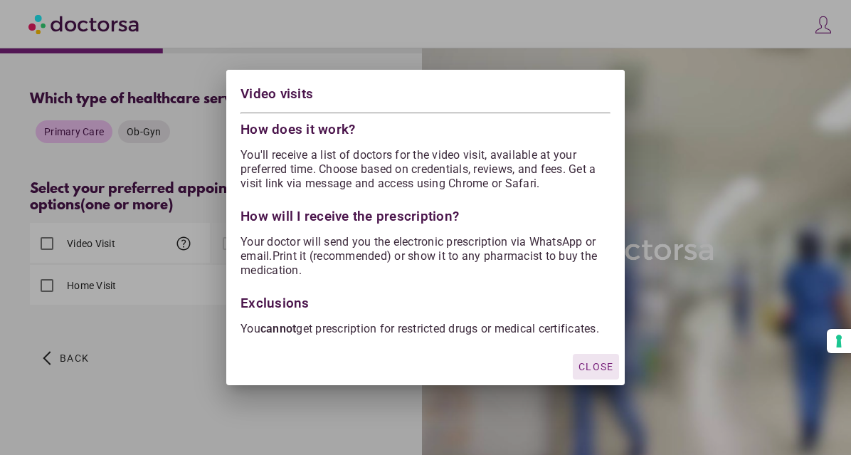  I want to click on button: Close, so click(596, 366).